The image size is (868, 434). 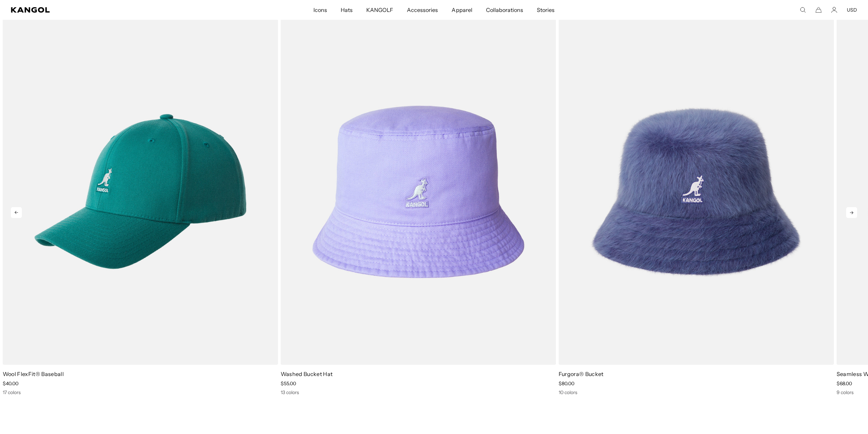 I want to click on div: 6 of 10, so click(x=416, y=207).